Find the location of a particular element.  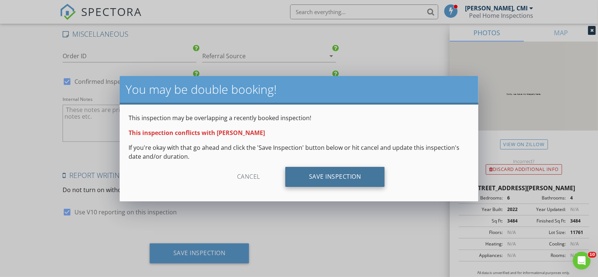

span: 10 is located at coordinates (592, 254).